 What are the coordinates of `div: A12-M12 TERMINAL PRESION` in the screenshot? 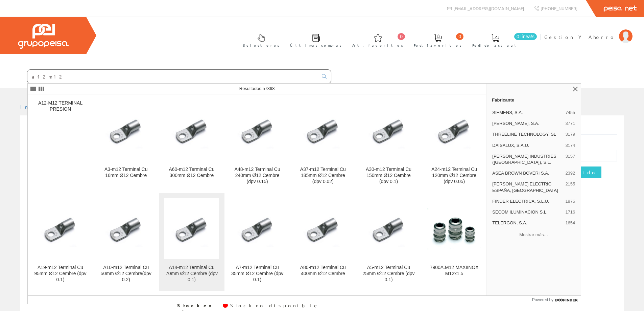 It's located at (60, 106).